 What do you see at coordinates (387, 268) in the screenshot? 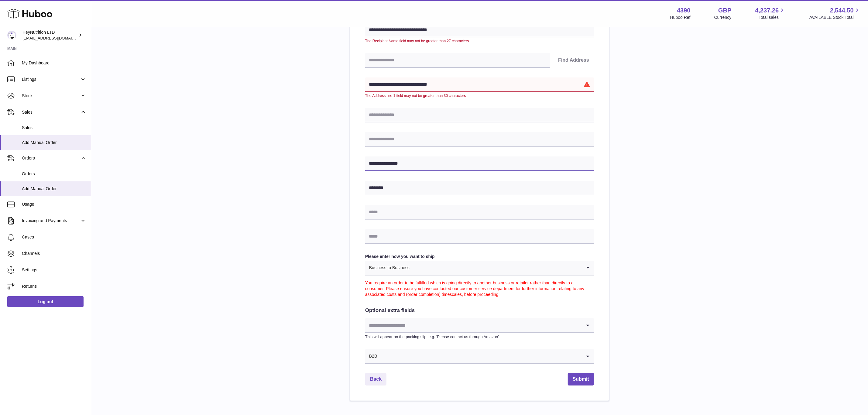
I see `span: Business to Business` at bounding box center [387, 268].